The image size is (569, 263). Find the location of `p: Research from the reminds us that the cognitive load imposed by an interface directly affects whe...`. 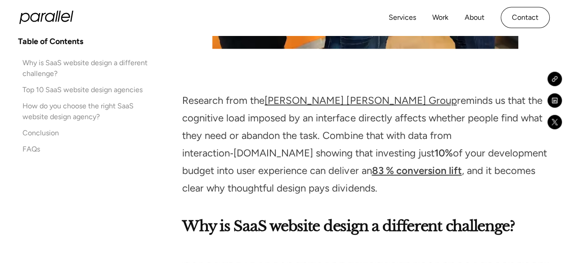

p: Research from the reminds us that the cognitive load imposed by an interface directly affects whe... is located at coordinates (365, 145).